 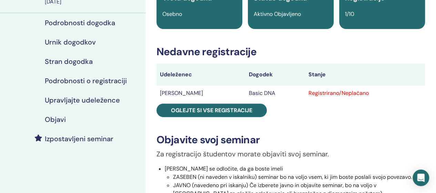 What do you see at coordinates (421, 178) in the screenshot?
I see `div: Open Intercom Messenger` at bounding box center [421, 178].